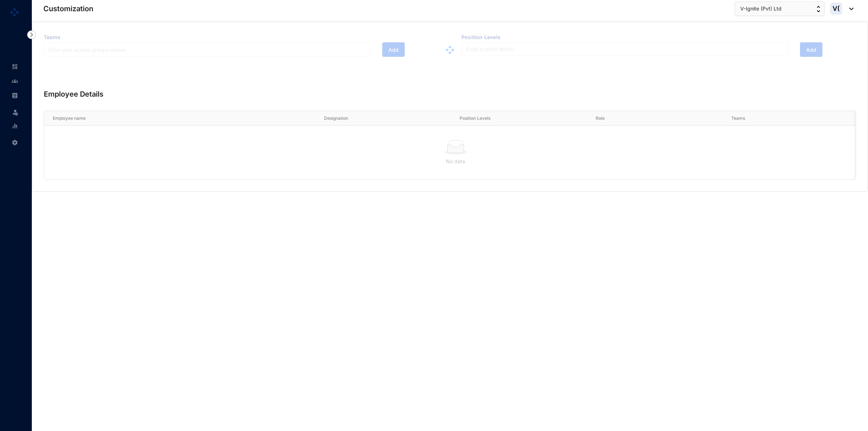 This screenshot has height=431, width=868. Describe the element at coordinates (761, 9) in the screenshot. I see `span: V-Ignite (Pvt) Ltd` at that location.